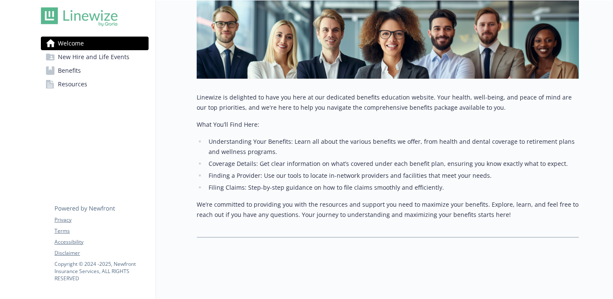  Describe the element at coordinates (393, 176) in the screenshot. I see `li: Finding a Provider: Use our tools to locate in-network providers and facilities that meet your ne...` at that location.